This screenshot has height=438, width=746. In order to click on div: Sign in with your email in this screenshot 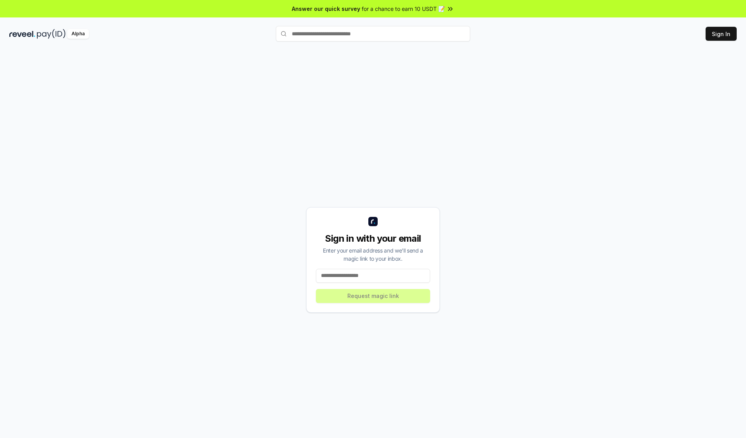, I will do `click(373, 239)`.